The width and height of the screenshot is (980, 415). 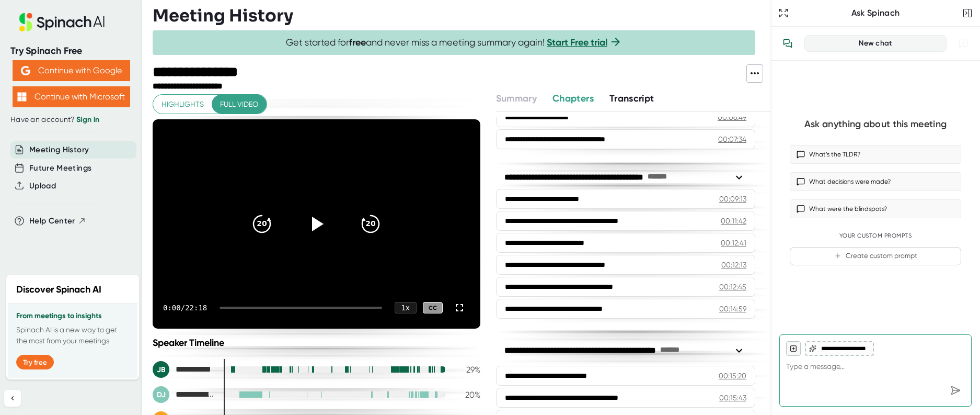 I want to click on div: Your Custom Prompts, so click(x=875, y=236).